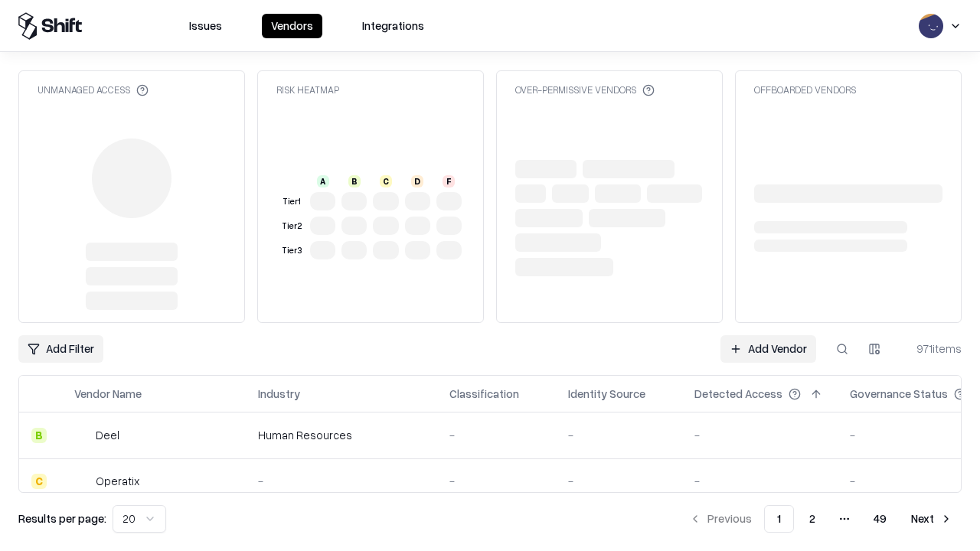  I want to click on div: Vendor Name, so click(108, 394).